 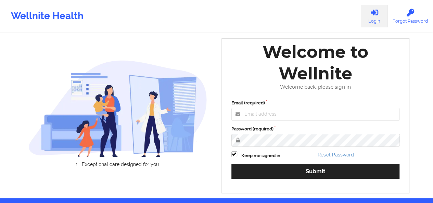 What do you see at coordinates (316, 63) in the screenshot?
I see `div: Welcome to Wellnite` at bounding box center [316, 63].